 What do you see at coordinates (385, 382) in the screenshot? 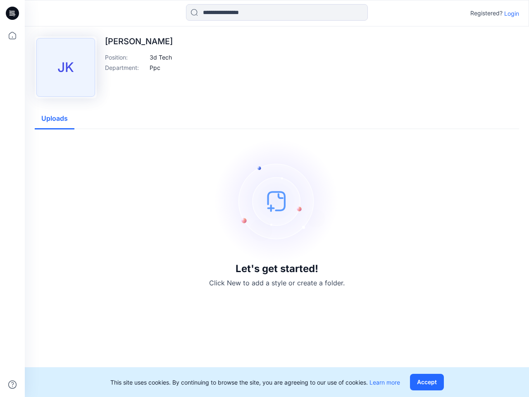
I see `a: Learn more` at bounding box center [385, 382].